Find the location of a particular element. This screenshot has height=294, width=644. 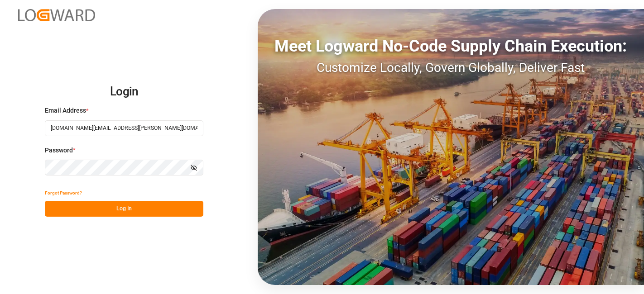

button: Forgot Password? is located at coordinates (63, 193).